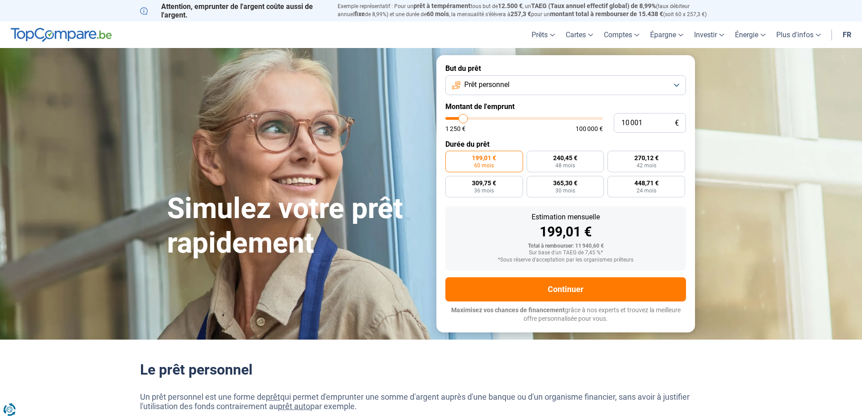 The width and height of the screenshot is (862, 419). Describe the element at coordinates (565, 68) in the screenshot. I see `label: But du prêt` at that location.